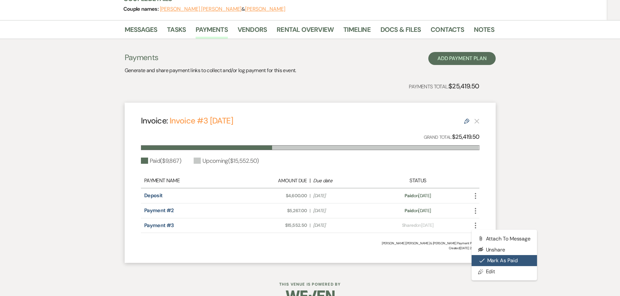  What do you see at coordinates (477, 121) in the screenshot?
I see `button: This payment plan cannot be deleted because it contains links that have been paid through Weven’s...` at bounding box center [477, 121].